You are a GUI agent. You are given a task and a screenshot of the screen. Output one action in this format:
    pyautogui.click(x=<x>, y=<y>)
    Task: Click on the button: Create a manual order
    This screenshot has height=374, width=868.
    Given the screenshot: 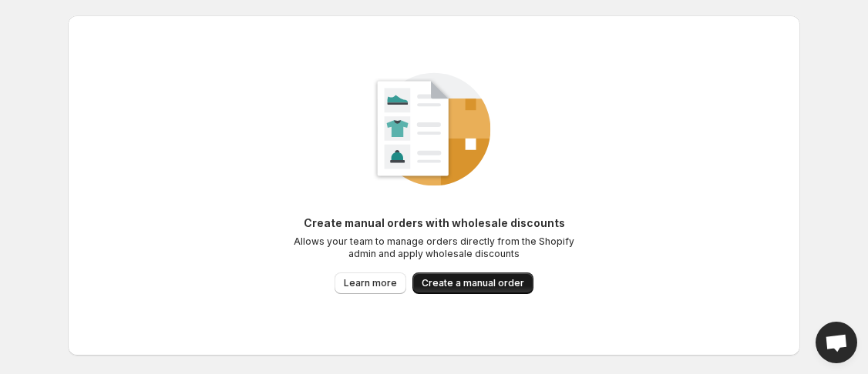 What is the action you would take?
    pyautogui.click(x=472, y=284)
    